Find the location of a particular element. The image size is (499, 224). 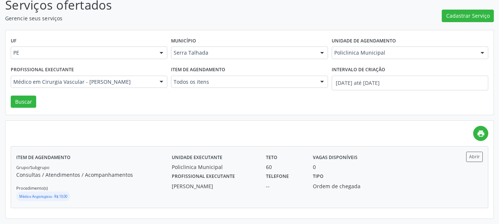

a: print is located at coordinates (481, 133).